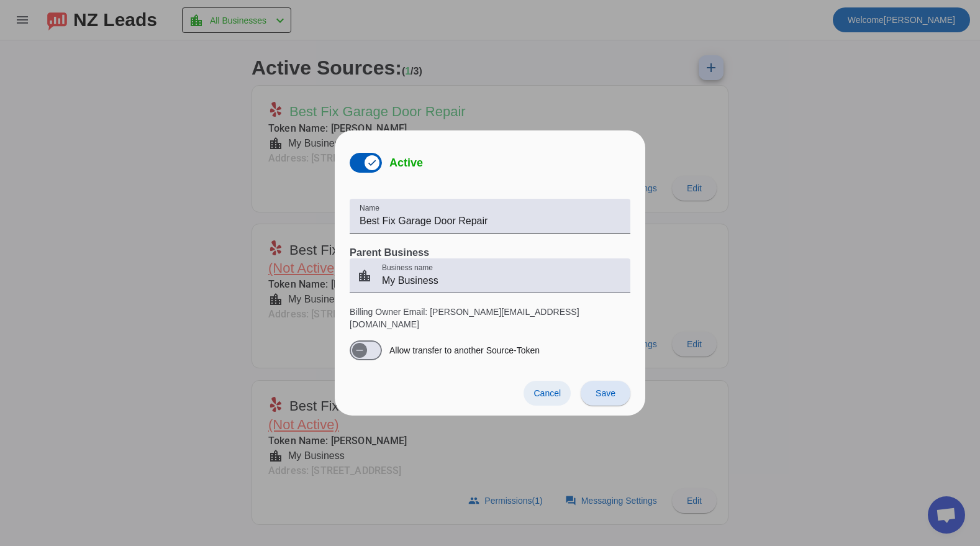 This screenshot has height=546, width=980. Describe the element at coordinates (407, 267) in the screenshot. I see `mat-label: Business name` at that location.